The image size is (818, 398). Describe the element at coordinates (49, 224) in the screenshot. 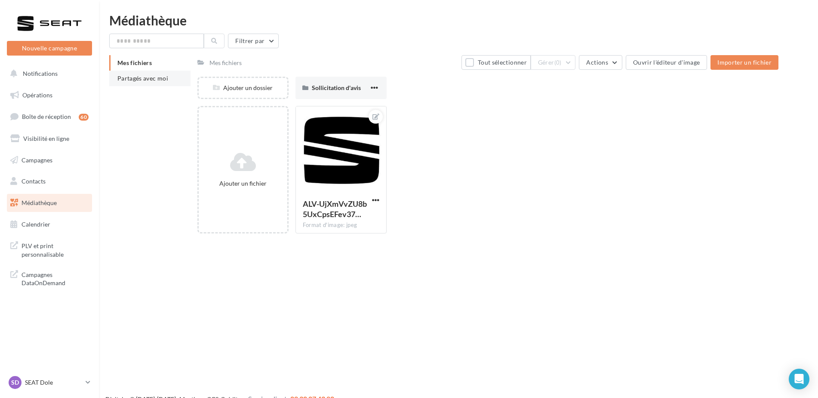

I see `a: Calendrier` at that location.